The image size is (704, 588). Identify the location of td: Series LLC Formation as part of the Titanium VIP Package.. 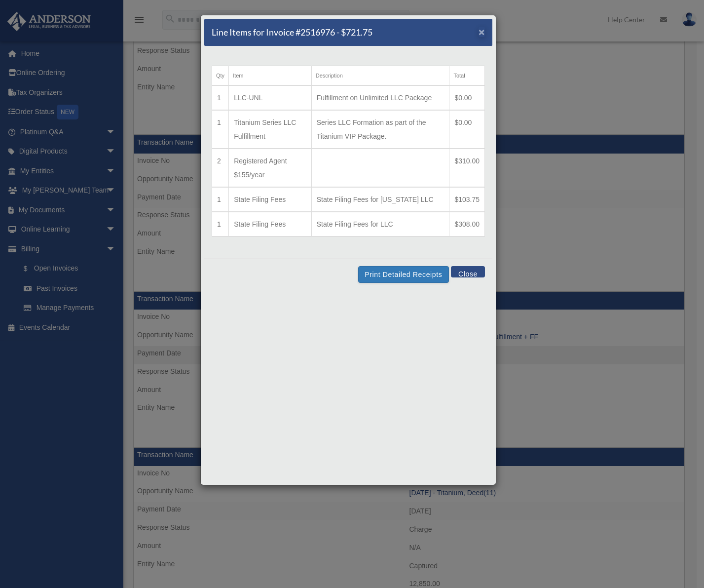
(380, 129).